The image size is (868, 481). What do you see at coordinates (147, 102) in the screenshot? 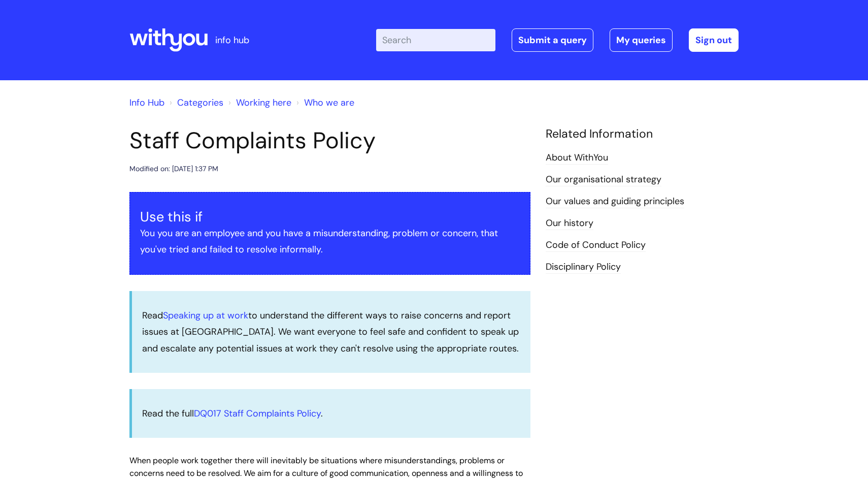
I see `a: Info Hub` at bounding box center [147, 102].